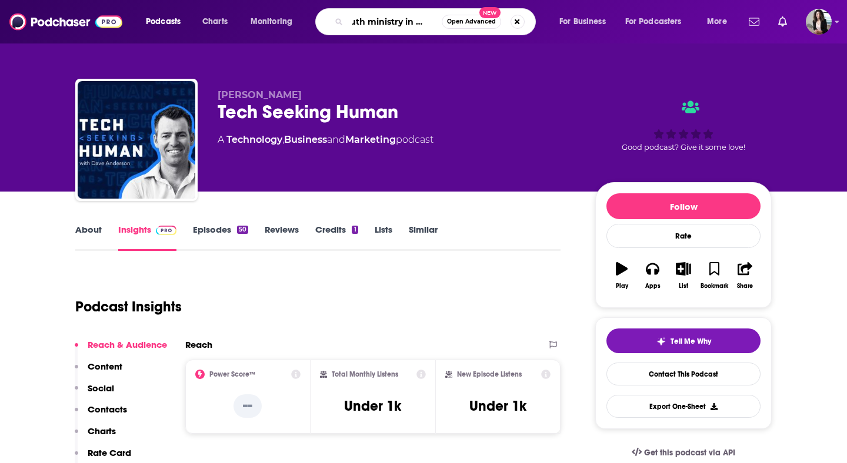 The image size is (847, 463). Describe the element at coordinates (101, 388) in the screenshot. I see `p: Social` at that location.